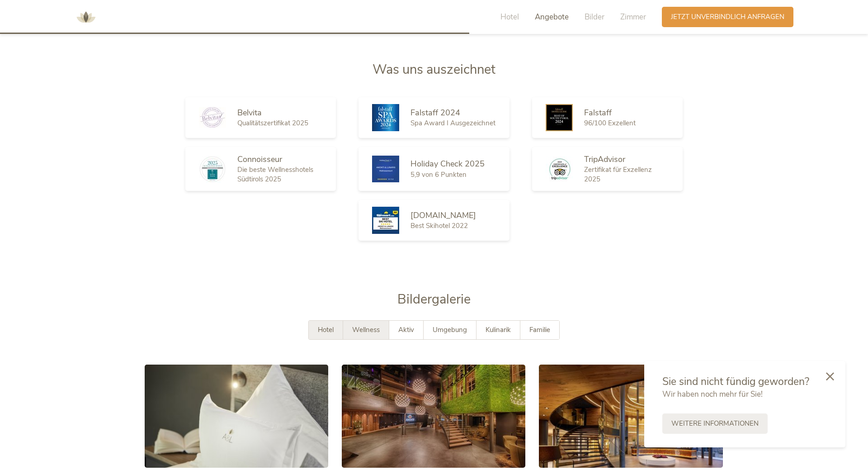 This screenshot has width=868, height=470. I want to click on span: Zertifikat für Exzellenz 2025, so click(618, 174).